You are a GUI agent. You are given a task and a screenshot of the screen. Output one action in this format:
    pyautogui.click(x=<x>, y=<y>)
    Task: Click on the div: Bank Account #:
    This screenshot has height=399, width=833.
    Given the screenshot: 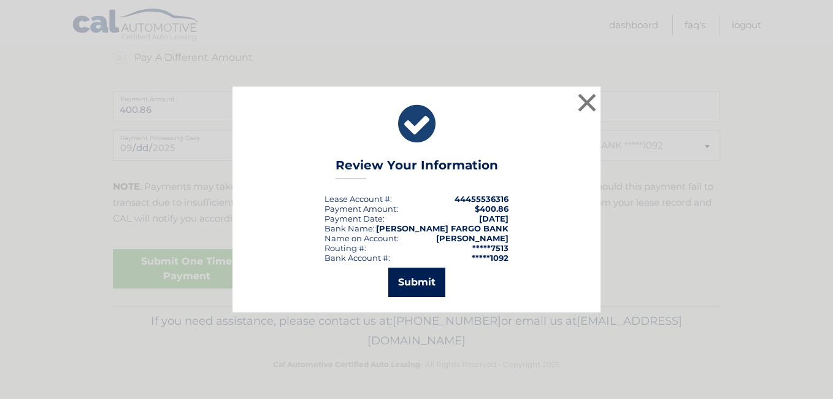 What is the action you would take?
    pyautogui.click(x=357, y=258)
    